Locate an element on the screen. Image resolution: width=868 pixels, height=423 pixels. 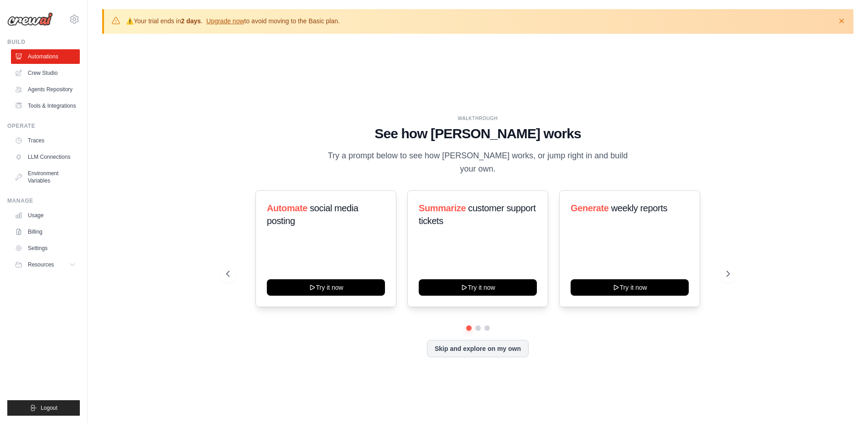
span: Summarize is located at coordinates (442, 208).